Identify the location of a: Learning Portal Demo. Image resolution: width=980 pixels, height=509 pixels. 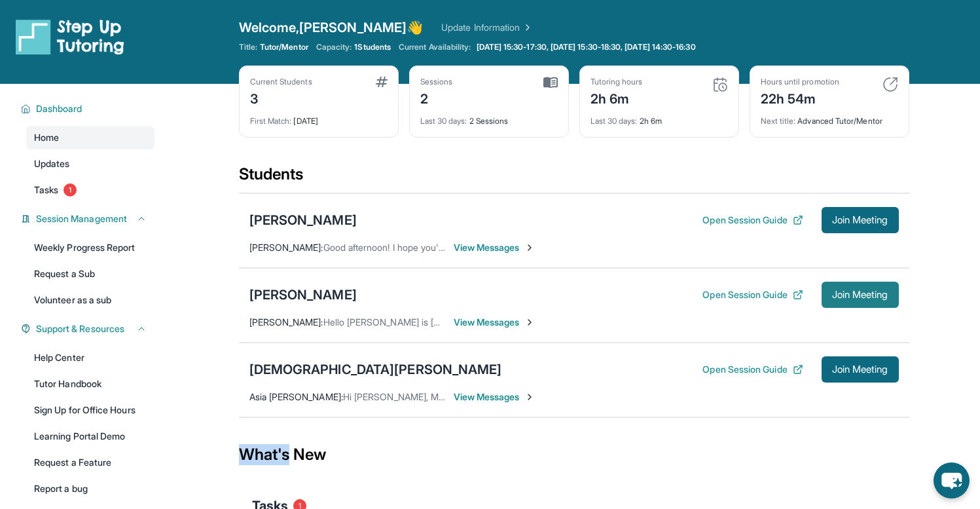
(91, 437).